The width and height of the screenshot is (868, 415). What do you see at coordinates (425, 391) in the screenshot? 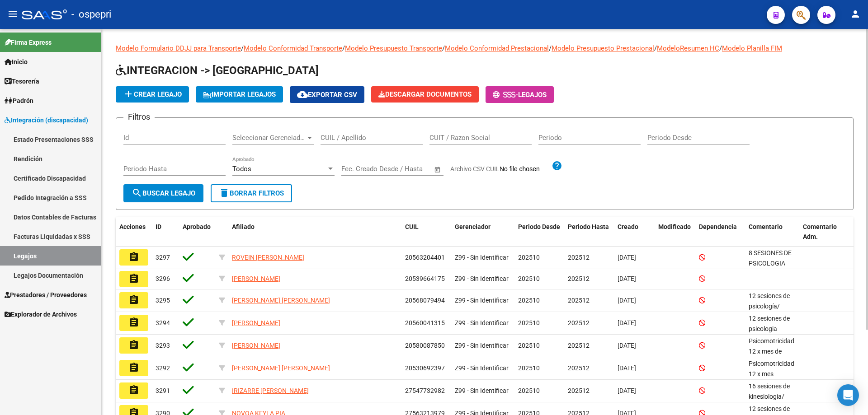
I see `span: 27547732982` at bounding box center [425, 391].